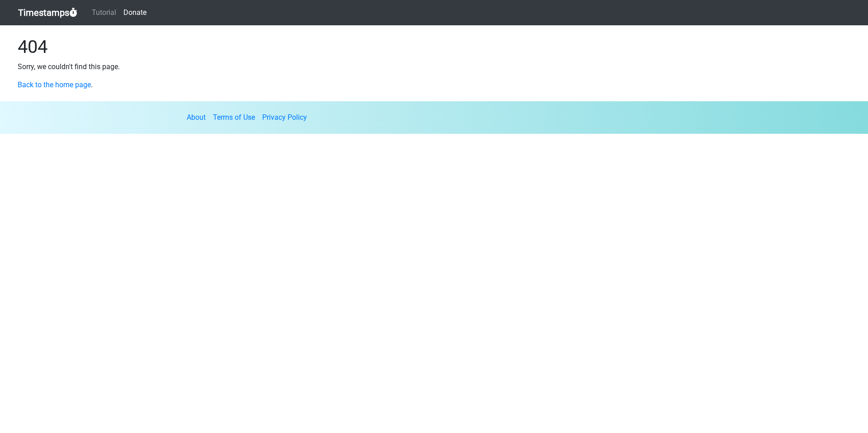 The width and height of the screenshot is (868, 433). What do you see at coordinates (54, 84) in the screenshot?
I see `a: Back to the home page` at bounding box center [54, 84].